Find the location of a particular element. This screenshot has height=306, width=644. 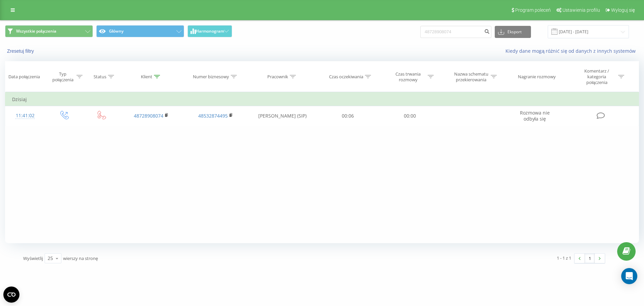

div: Nagranie rozmowy is located at coordinates (536, 76).